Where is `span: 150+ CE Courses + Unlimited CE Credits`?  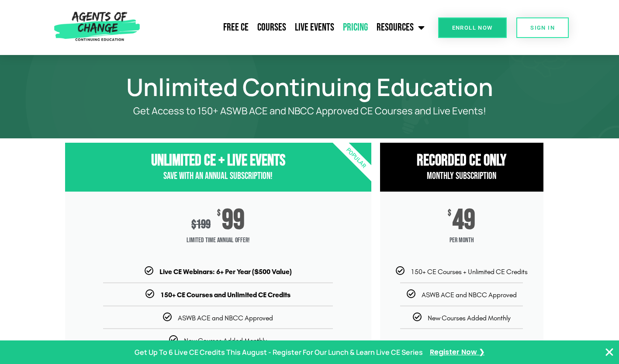 span: 150+ CE Courses + Unlimited CE Credits is located at coordinates (470, 272).